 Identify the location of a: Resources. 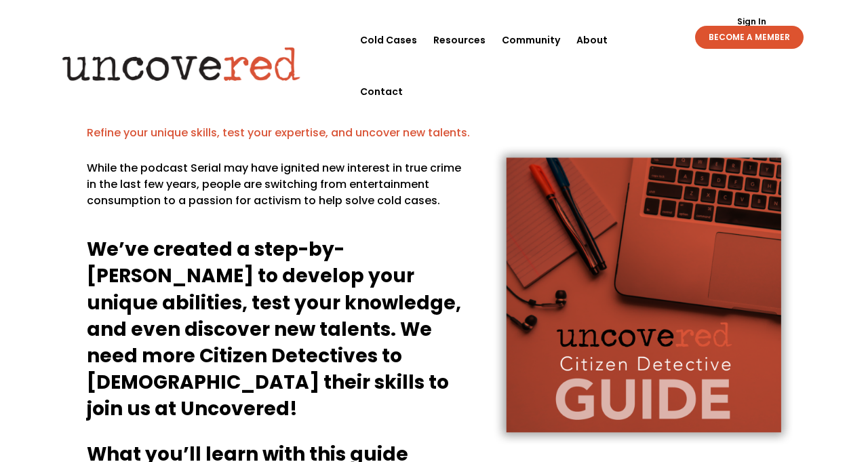
(459, 40).